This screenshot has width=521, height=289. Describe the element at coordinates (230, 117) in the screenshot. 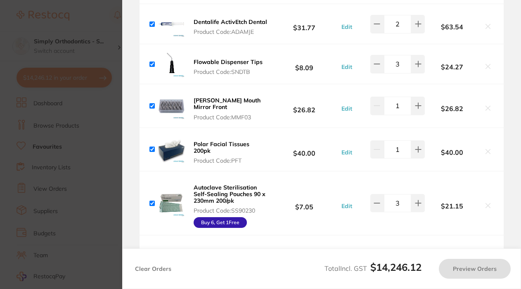

I see `span: Product Code: MMF03` at that location.